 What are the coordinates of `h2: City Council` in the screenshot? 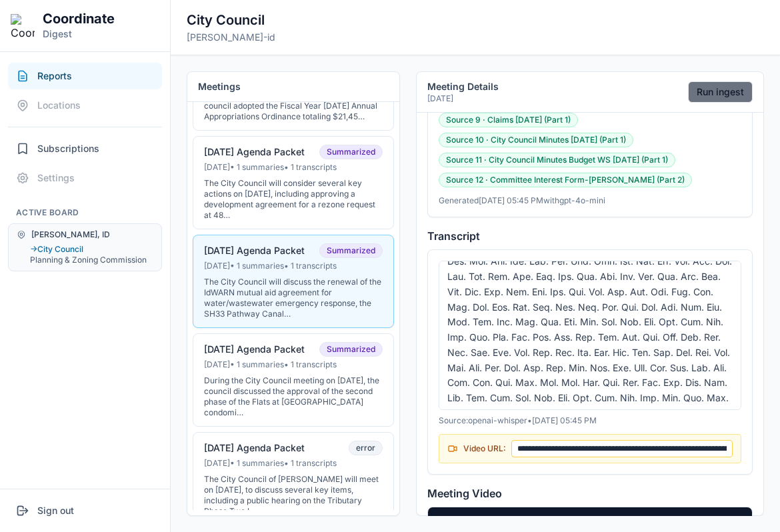 It's located at (230, 20).